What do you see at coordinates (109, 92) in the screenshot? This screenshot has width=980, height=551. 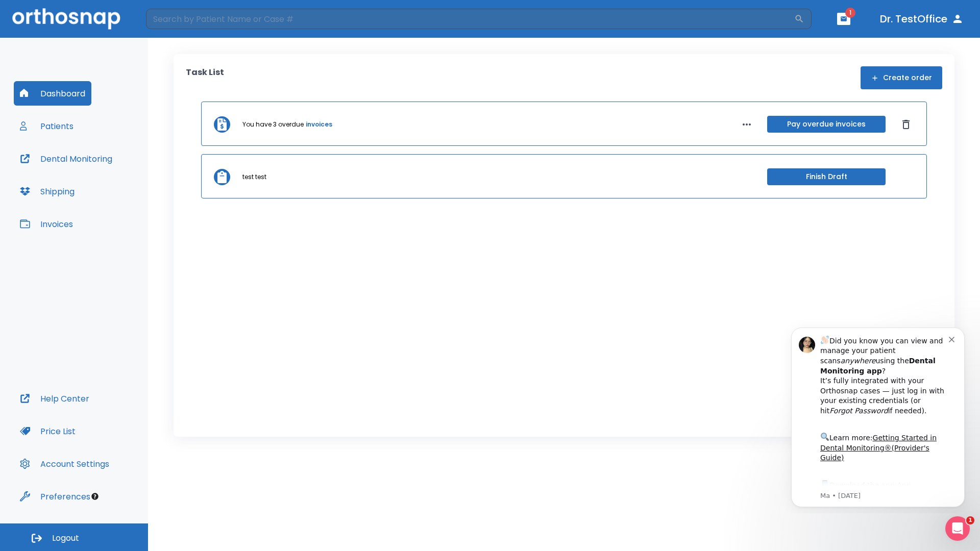 I see `div: Message content` at bounding box center [109, 92].